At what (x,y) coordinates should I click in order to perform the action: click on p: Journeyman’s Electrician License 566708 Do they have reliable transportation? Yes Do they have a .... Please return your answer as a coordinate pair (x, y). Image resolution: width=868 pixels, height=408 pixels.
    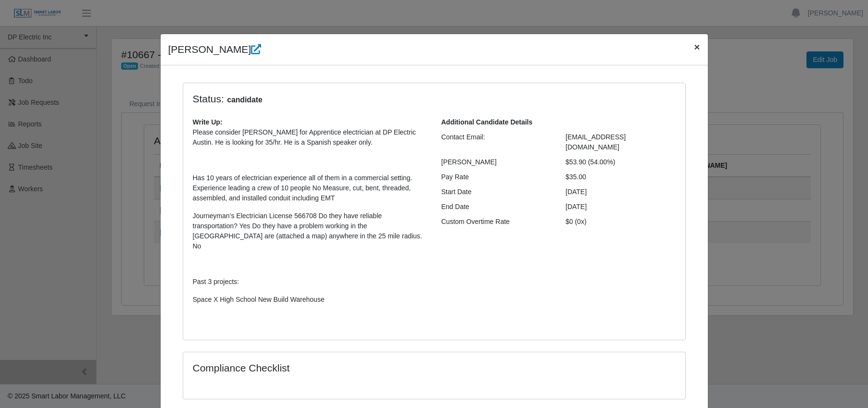
    Looking at the image, I should click on (309, 231).